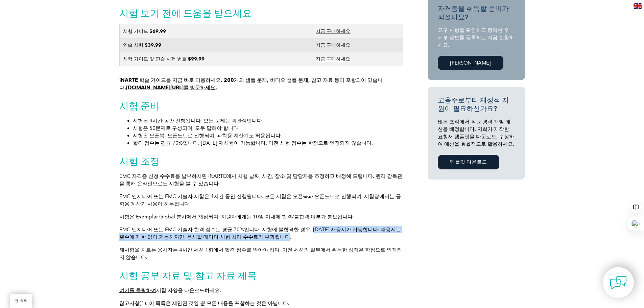  What do you see at coordinates (473, 104) in the screenshot?
I see `font: 고용주로부터 재정적 지원이 필요하신가요?` at bounding box center [473, 104].